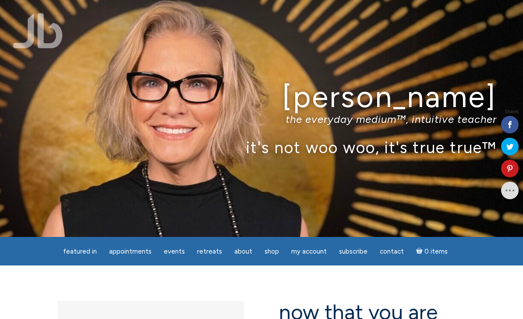 This screenshot has width=523, height=319. What do you see at coordinates (174, 251) in the screenshot?
I see `a: Events` at bounding box center [174, 251].